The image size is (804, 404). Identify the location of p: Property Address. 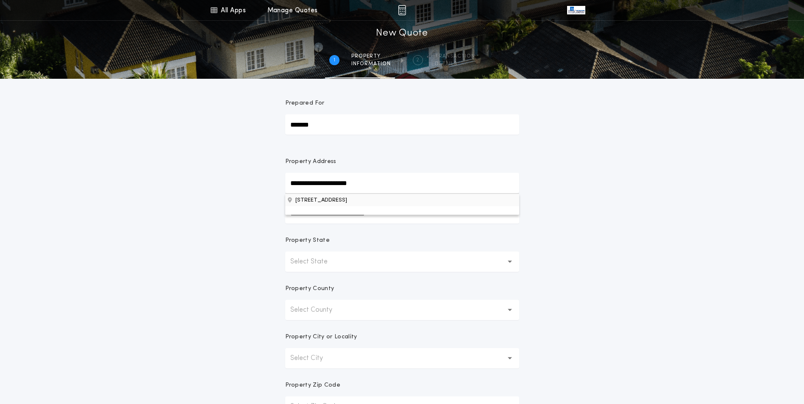
(402, 162).